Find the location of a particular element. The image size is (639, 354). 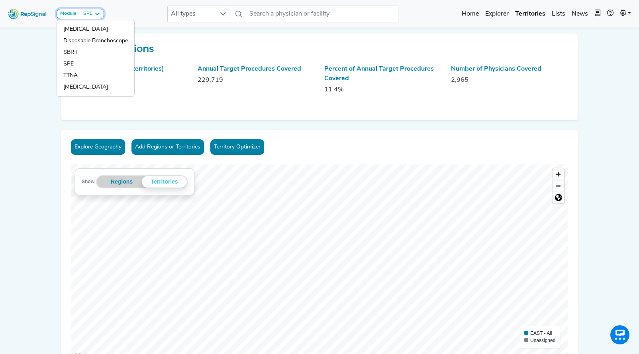

label: Show is located at coordinates (88, 181).